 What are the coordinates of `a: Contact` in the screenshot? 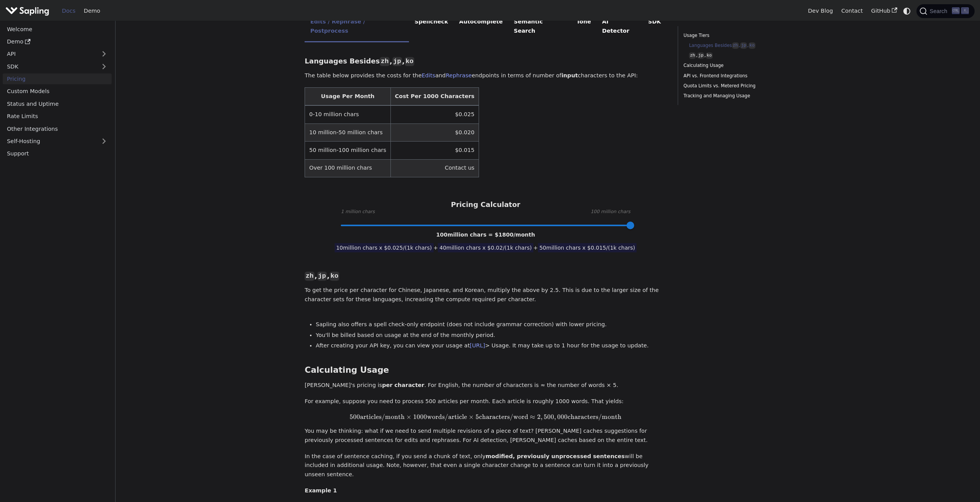 It's located at (852, 11).